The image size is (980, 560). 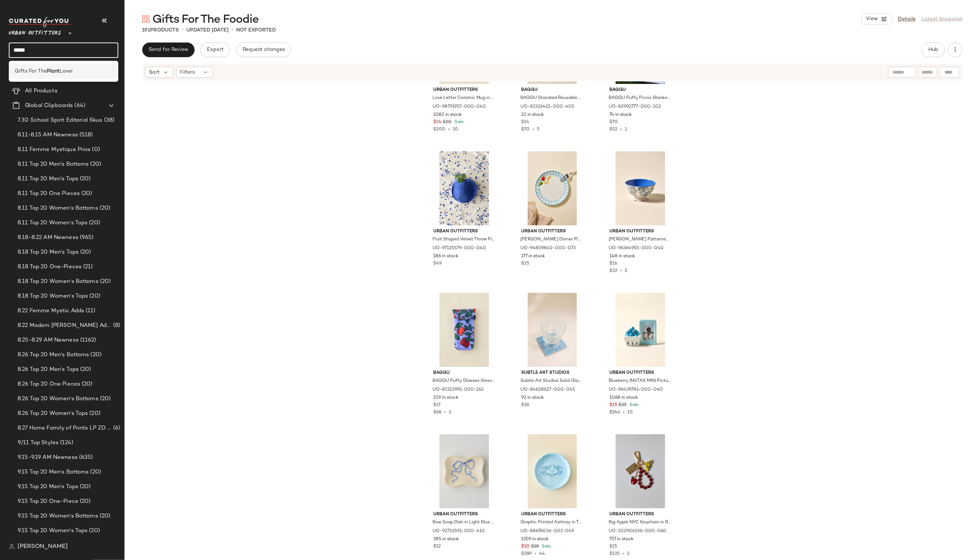 I want to click on span: 8.11 Top 20 One Pieces, so click(x=49, y=194).